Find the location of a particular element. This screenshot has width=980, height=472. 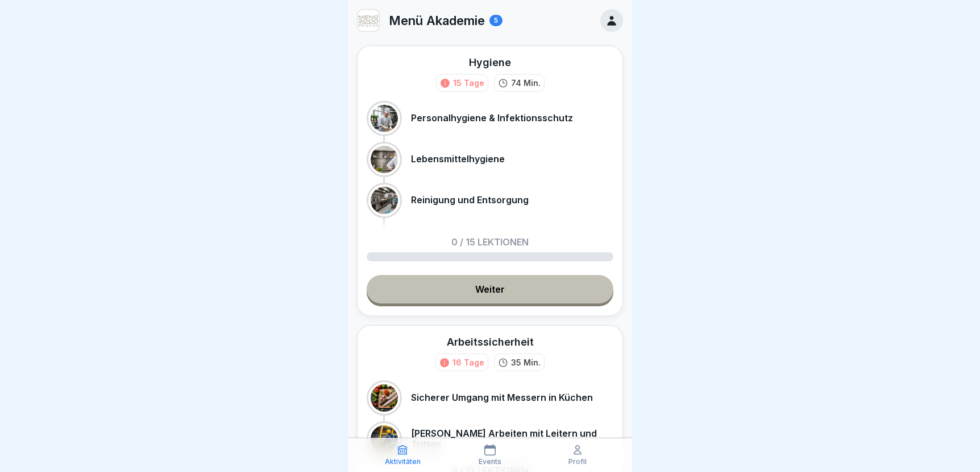

p: 35 Min. is located at coordinates (526, 362).